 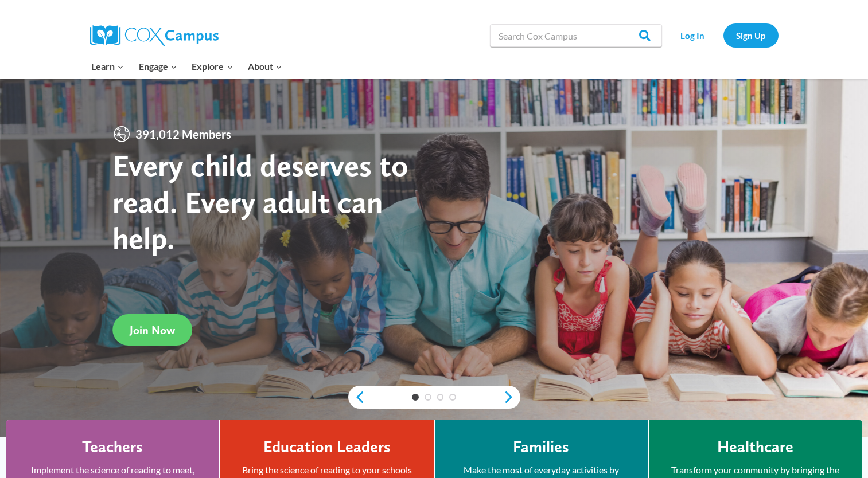 What do you see at coordinates (453, 397) in the screenshot?
I see `a: 4` at bounding box center [453, 397].